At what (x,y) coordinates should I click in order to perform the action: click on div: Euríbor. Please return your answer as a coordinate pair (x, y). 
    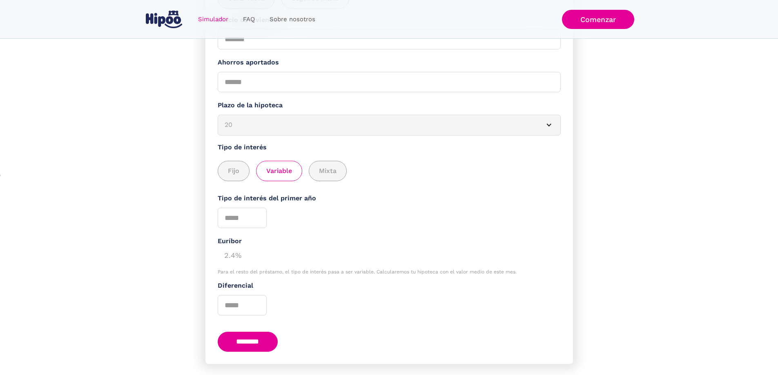
    Looking at the image, I should click on (389, 241).